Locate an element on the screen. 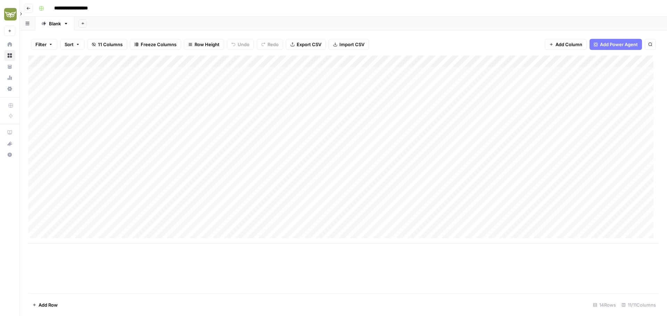 The height and width of the screenshot is (316, 667). button: Undo is located at coordinates (240, 44).